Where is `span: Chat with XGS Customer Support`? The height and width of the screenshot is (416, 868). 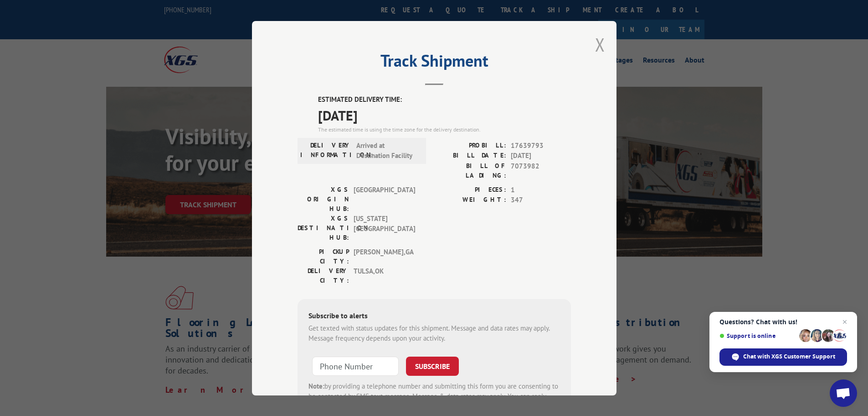 span: Chat with XGS Customer Support is located at coordinates (789, 356).